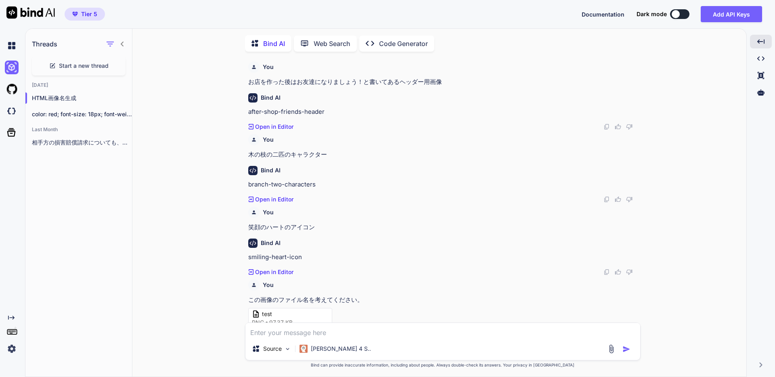 Image resolution: width=775 pixels, height=377 pixels. Describe the element at coordinates (444, 82) in the screenshot. I see `p: お店を作った後はお友達になりましょう！と書いてあるヘッダー用画像` at that location.